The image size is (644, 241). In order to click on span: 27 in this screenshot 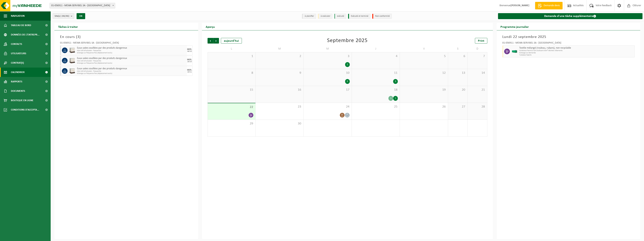, I will do `click(458, 107)`.